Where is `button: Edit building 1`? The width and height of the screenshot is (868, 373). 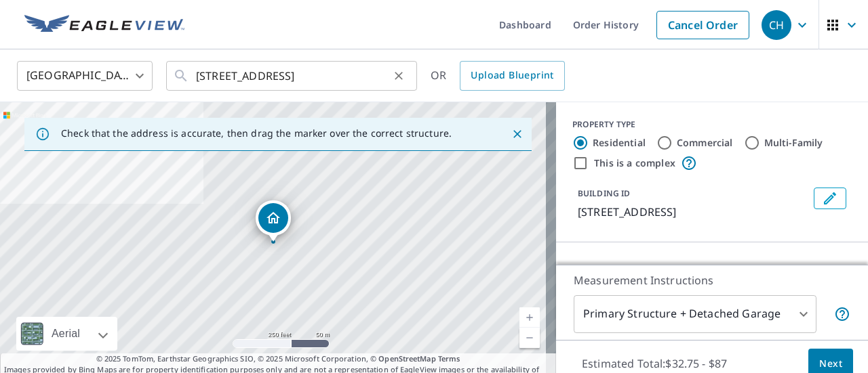 button: Edit building 1 is located at coordinates (830, 198).